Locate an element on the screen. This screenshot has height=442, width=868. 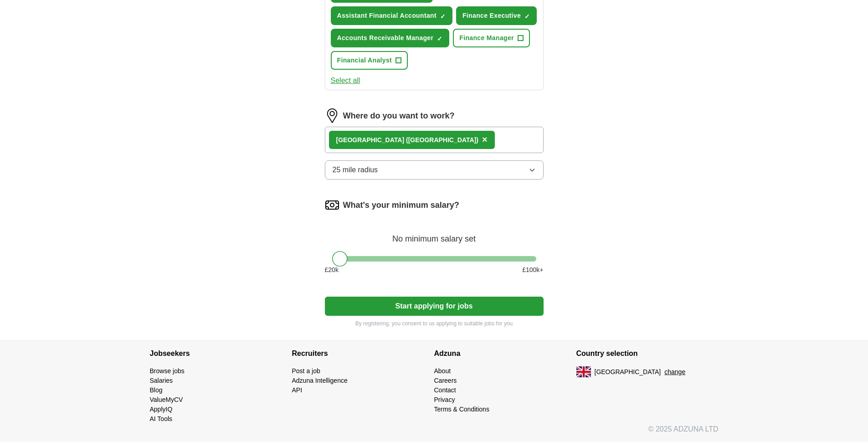
a: API is located at coordinates (297, 389).